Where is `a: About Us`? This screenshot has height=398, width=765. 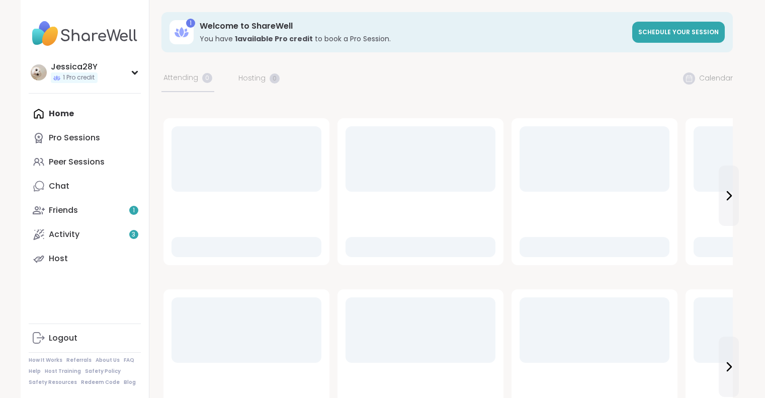 a: About Us is located at coordinates (108, 360).